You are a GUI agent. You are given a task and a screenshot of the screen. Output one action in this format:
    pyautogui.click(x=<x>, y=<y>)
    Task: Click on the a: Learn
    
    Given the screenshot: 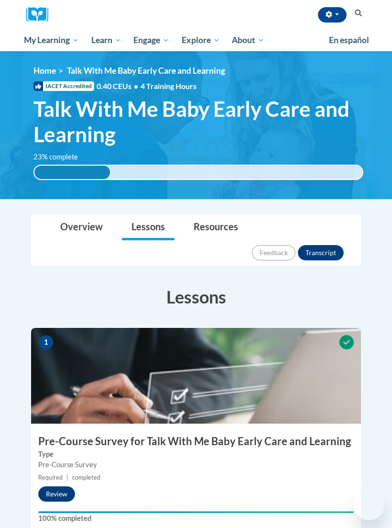 What is the action you would take?
    pyautogui.click(x=106, y=40)
    